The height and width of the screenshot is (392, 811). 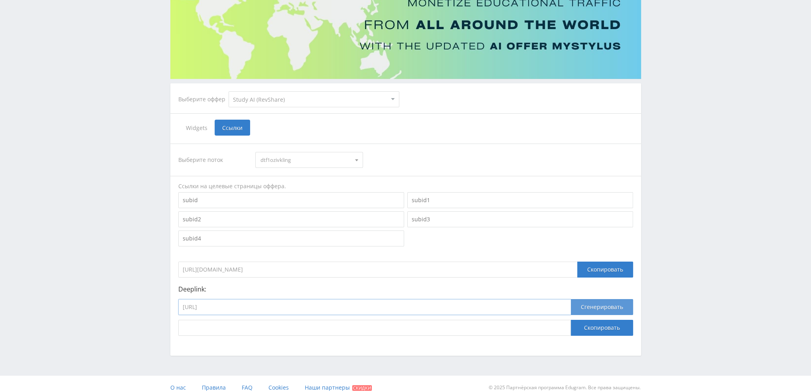 What do you see at coordinates (232, 128) in the screenshot?
I see `span: Ссылки` at bounding box center [232, 128].